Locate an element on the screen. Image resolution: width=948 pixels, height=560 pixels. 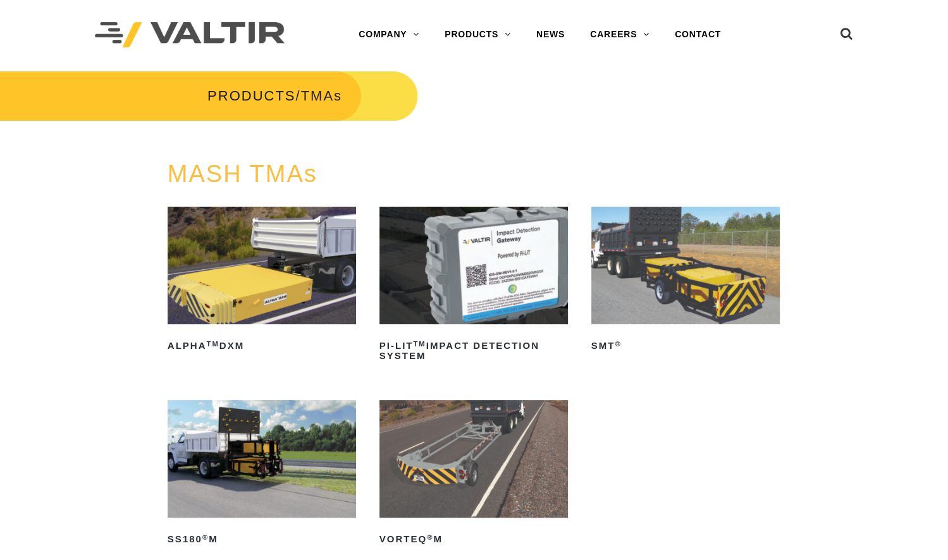
a: PI-LITTMImpact Detection System is located at coordinates (473, 286).